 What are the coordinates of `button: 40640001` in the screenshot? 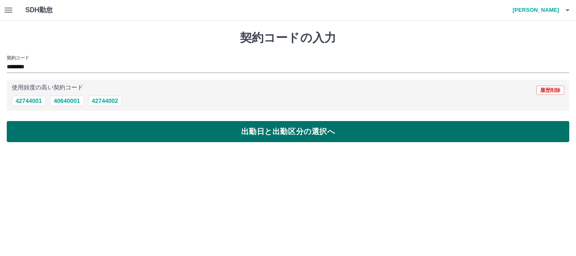 It's located at (67, 101).